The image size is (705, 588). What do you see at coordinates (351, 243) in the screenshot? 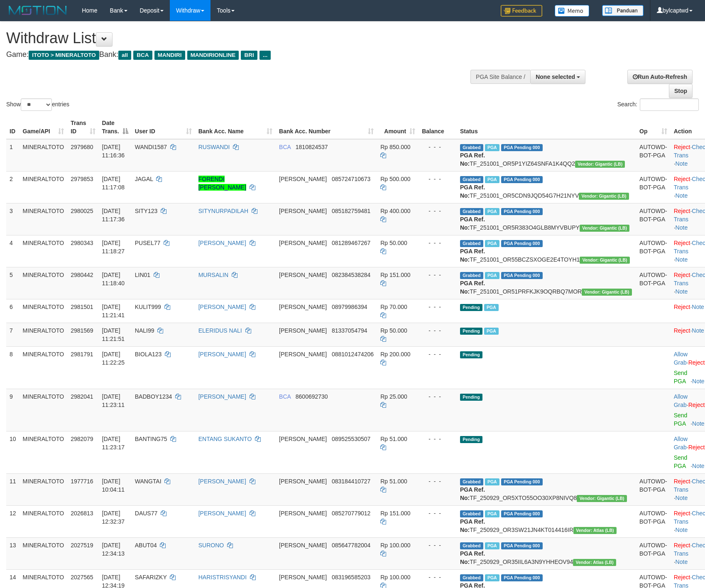
I see `span: Copy 081289467267 to clipboard` at bounding box center [351, 243].